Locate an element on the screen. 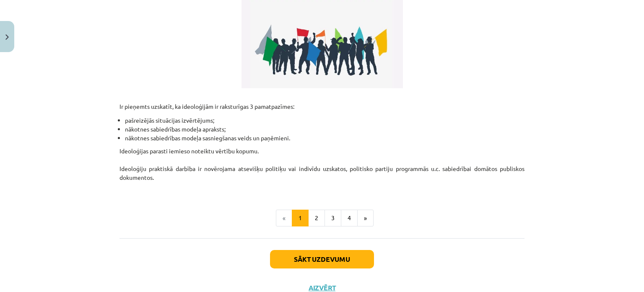 The image size is (644, 292). button: 4 is located at coordinates (350, 218).